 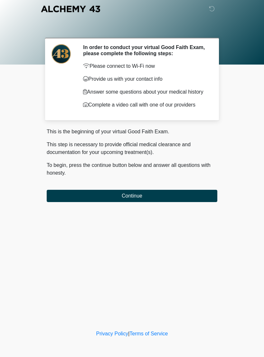 What do you see at coordinates (145, 66) in the screenshot?
I see `p: Please connect to Wi-Fi now` at bounding box center [145, 66].